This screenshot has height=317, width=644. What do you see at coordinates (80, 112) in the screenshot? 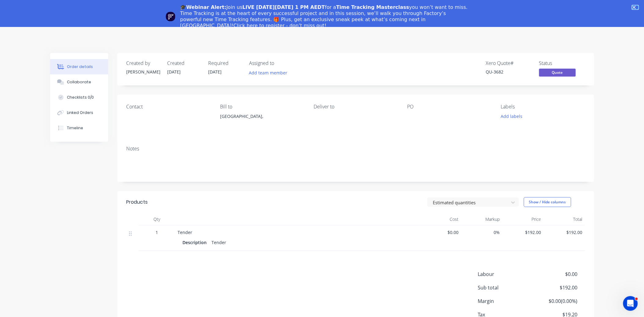
I see `button: Linked Orders` at bounding box center [80, 112].